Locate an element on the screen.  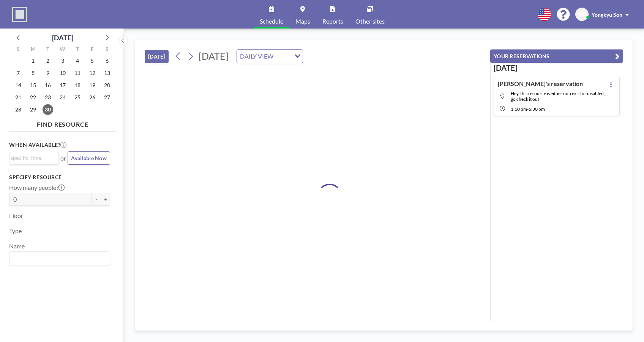
button: Available Now is located at coordinates (89, 158).